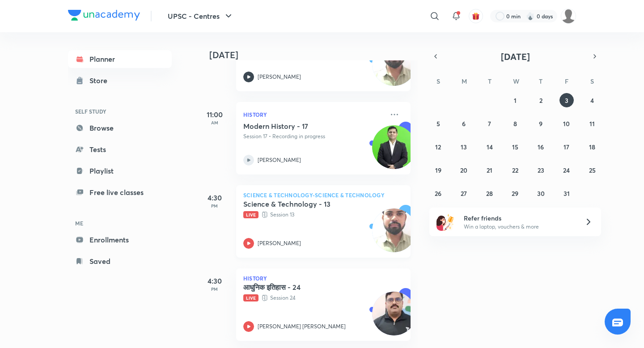  What do you see at coordinates (541, 124) in the screenshot?
I see `button: October 9, 2025` at bounding box center [541, 124].